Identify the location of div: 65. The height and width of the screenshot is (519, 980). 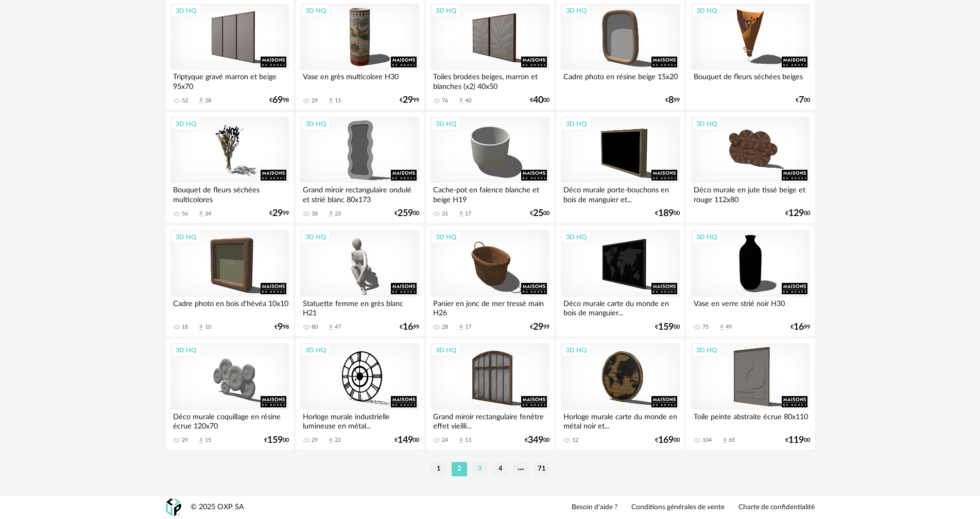
(732, 441).